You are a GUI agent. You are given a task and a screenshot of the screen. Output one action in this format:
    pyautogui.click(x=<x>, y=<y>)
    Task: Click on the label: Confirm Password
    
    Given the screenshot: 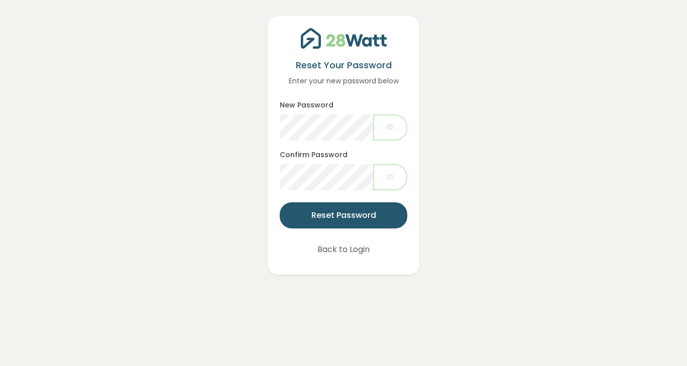 What is the action you would take?
    pyautogui.click(x=313, y=155)
    